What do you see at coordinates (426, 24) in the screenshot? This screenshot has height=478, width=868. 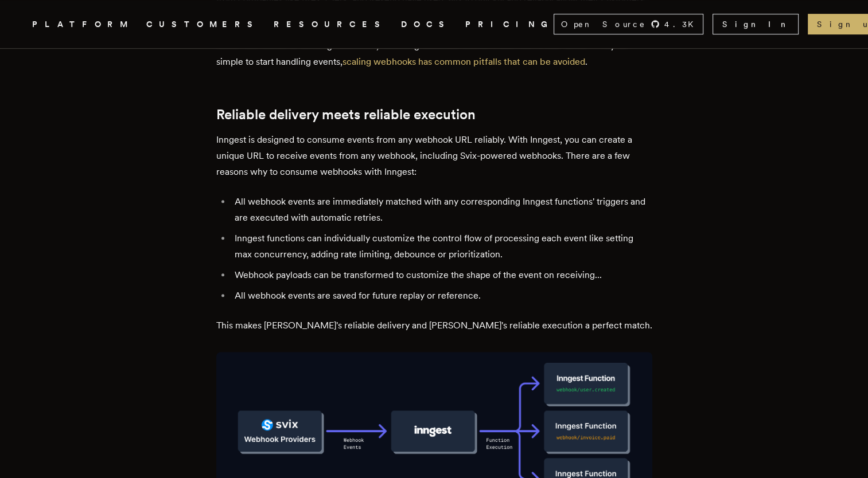 I see `a: DOCS` at bounding box center [426, 24].